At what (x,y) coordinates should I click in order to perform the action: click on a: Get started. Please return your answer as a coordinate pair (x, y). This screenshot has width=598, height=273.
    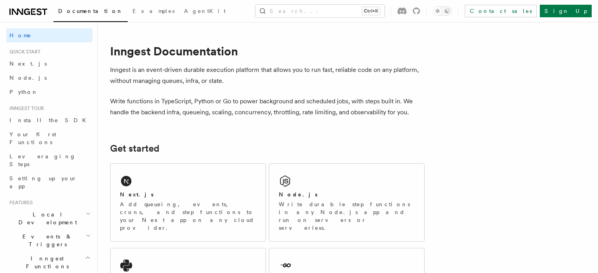
    Looking at the image, I should click on (134, 149).